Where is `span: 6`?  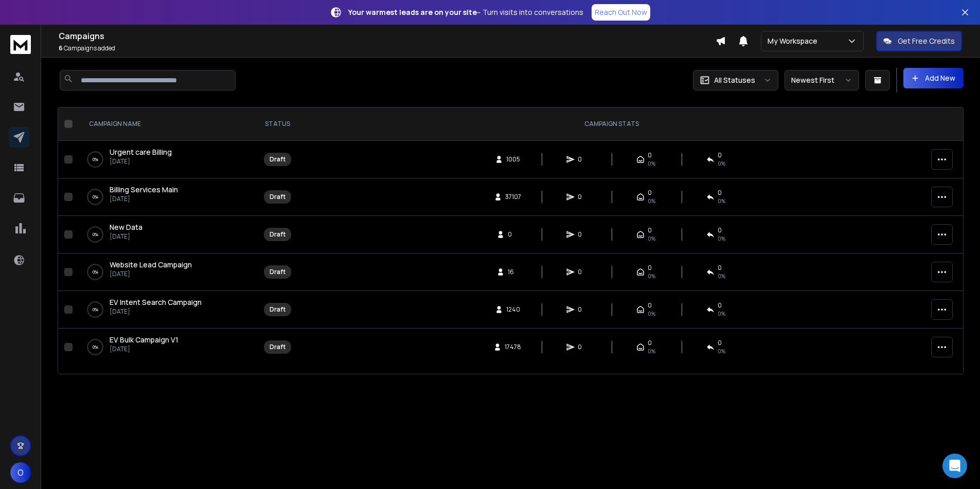 span: 6 is located at coordinates (61, 48).